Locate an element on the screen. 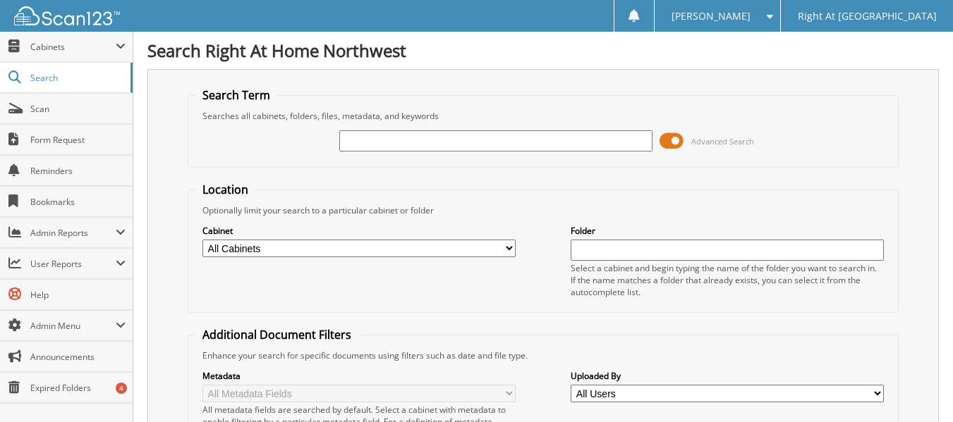 This screenshot has width=953, height=422. label: Folder is located at coordinates (727, 231).